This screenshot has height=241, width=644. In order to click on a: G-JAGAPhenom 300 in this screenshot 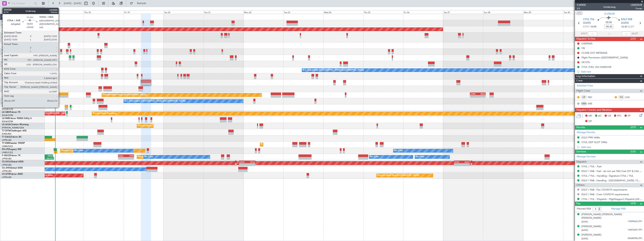, I will do `click(13, 56)`.